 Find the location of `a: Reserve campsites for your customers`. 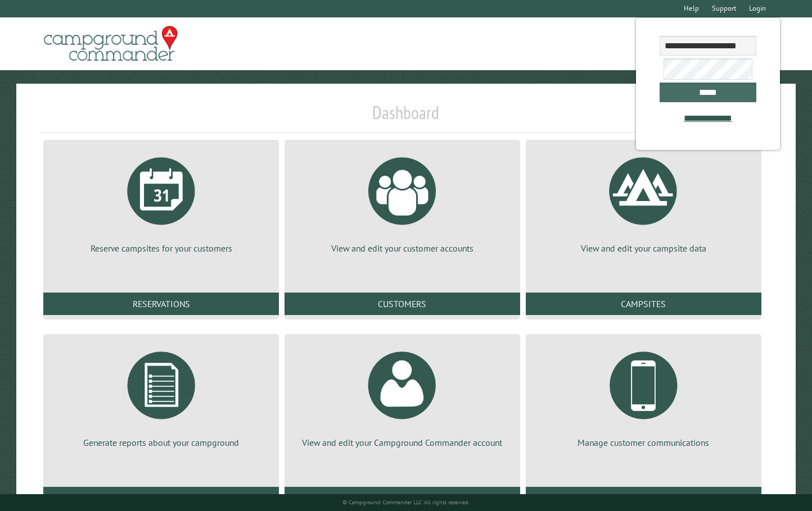

a: Reserve campsites for your customers is located at coordinates (161, 202).